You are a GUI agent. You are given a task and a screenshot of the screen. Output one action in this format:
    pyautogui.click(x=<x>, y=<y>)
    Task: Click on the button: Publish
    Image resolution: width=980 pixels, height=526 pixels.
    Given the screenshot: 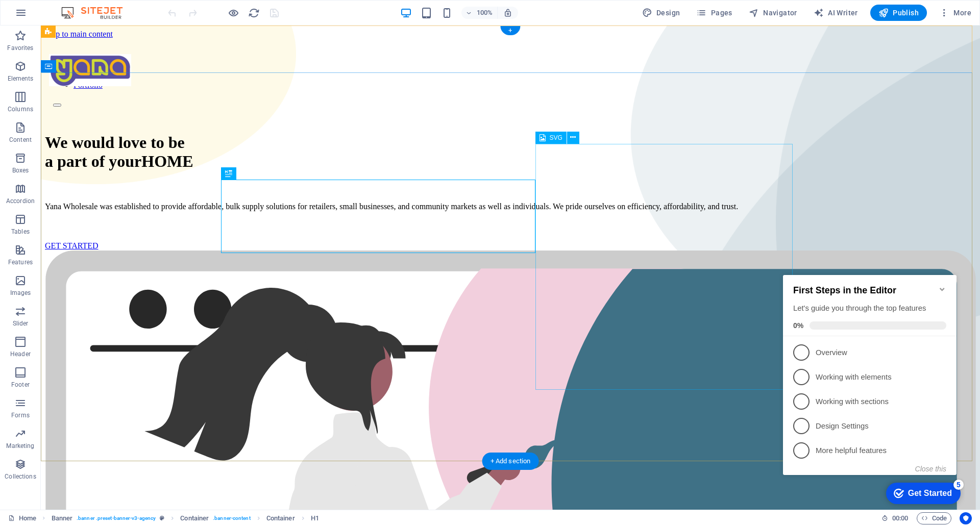 What is the action you would take?
    pyautogui.click(x=898, y=13)
    